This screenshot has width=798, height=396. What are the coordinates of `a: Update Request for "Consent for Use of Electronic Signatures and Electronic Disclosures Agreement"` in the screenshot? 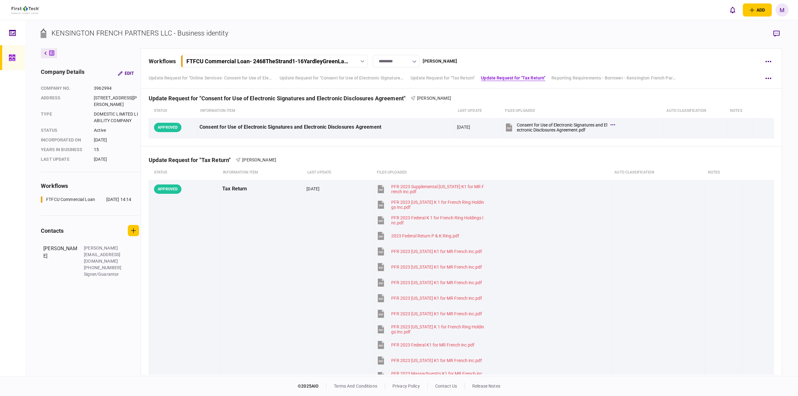 It's located at (342, 78).